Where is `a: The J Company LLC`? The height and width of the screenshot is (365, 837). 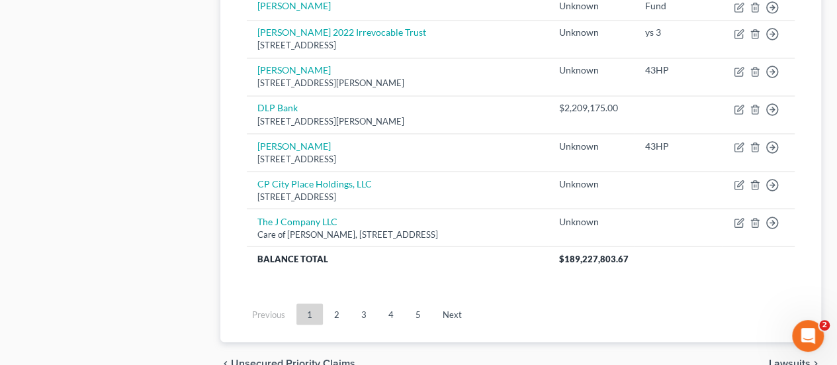
a: The J Company LLC is located at coordinates (297, 220).